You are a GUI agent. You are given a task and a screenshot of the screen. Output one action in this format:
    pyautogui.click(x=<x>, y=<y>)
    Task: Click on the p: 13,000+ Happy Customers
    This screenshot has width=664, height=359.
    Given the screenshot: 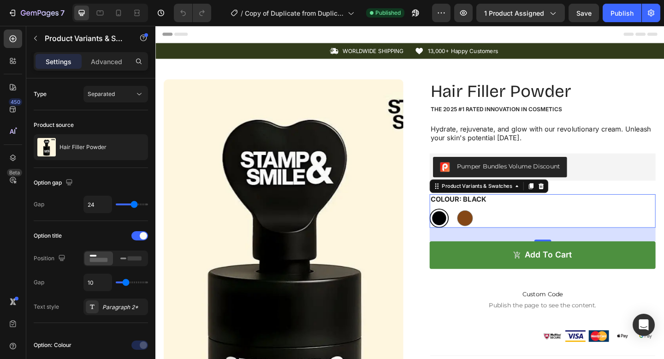 What is the action you would take?
    pyautogui.click(x=335, y=27)
    